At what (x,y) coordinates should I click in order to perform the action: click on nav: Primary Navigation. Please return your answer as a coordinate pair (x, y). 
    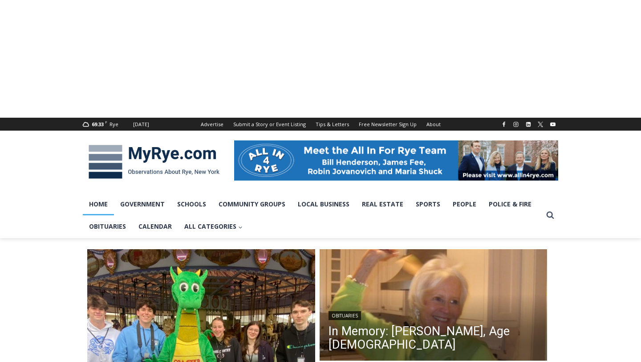
    Looking at the image, I should click on (313, 215).